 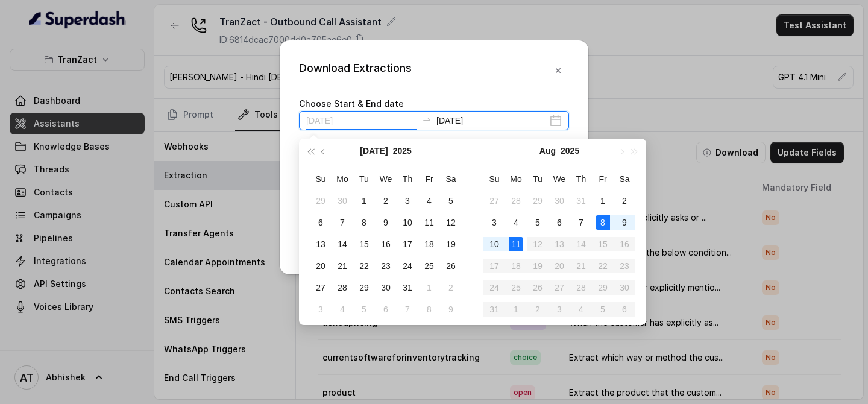 I want to click on th: We, so click(x=386, y=179).